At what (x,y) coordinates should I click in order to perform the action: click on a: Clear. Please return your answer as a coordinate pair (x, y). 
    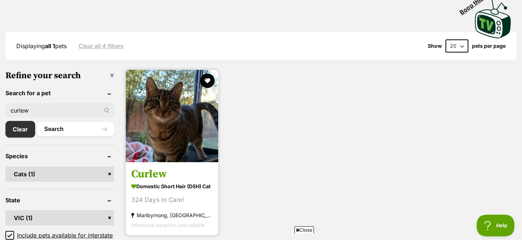
    Looking at the image, I should click on (20, 129).